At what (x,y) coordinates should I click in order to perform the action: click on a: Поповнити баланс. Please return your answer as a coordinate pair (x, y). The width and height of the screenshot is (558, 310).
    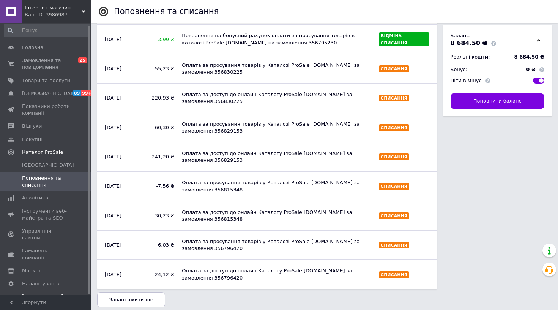
    Looking at the image, I should click on (498, 101).